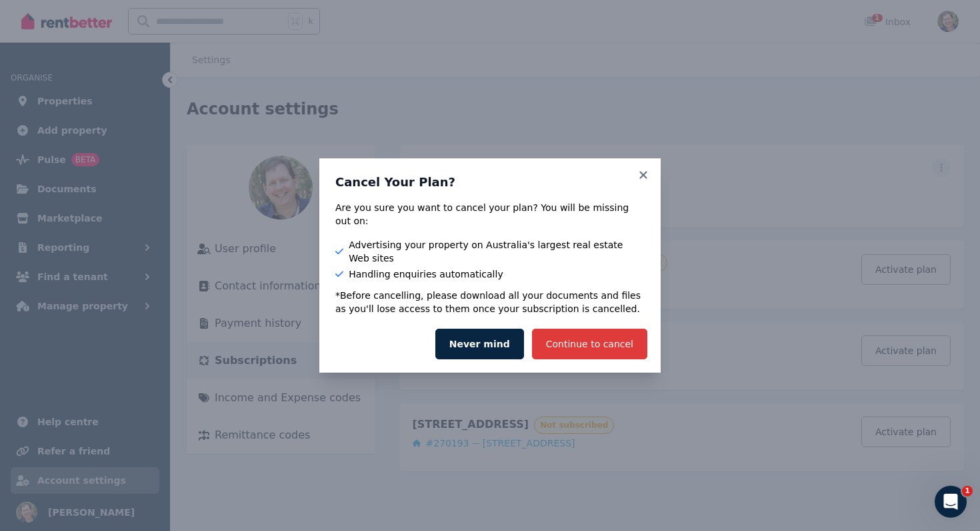 The image size is (980, 531). Describe the element at coordinates (490, 183) in the screenshot. I see `h3: Cancel Your Plan?` at that location.